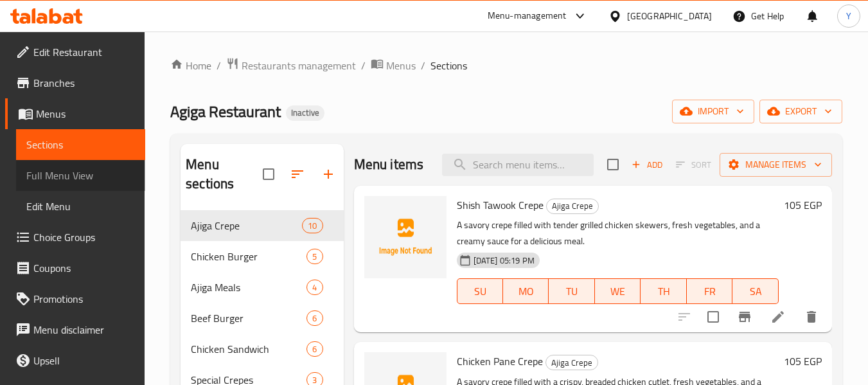 This screenshot has height=385, width=868. What do you see at coordinates (812, 317) in the screenshot?
I see `button: delete` at bounding box center [812, 317].